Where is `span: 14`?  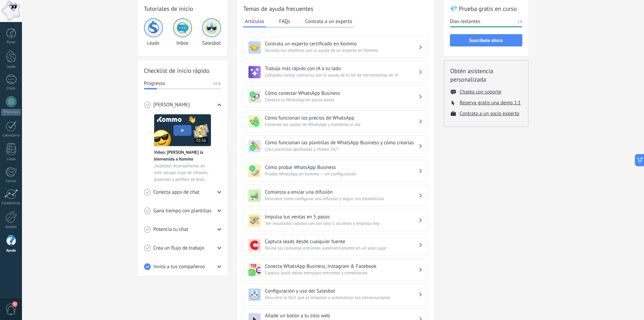 span: 14 is located at coordinates (519, 22).